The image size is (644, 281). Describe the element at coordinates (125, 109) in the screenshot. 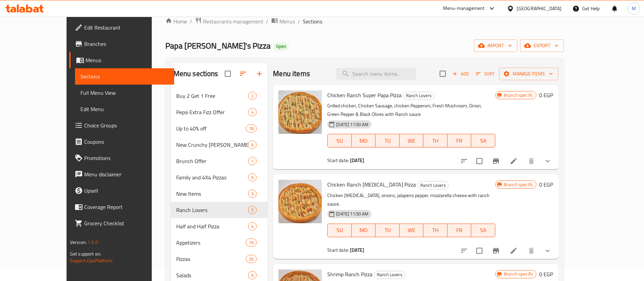

I see `a: Edit Menu` at that location.